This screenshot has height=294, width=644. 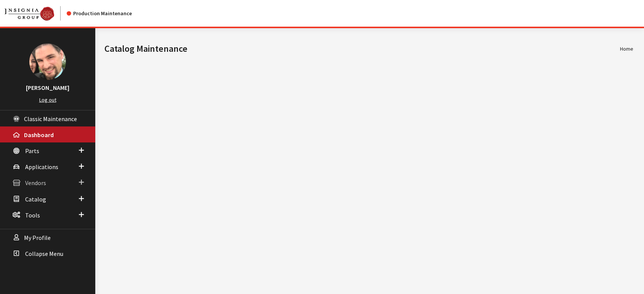 I want to click on span: Parts, so click(x=32, y=151).